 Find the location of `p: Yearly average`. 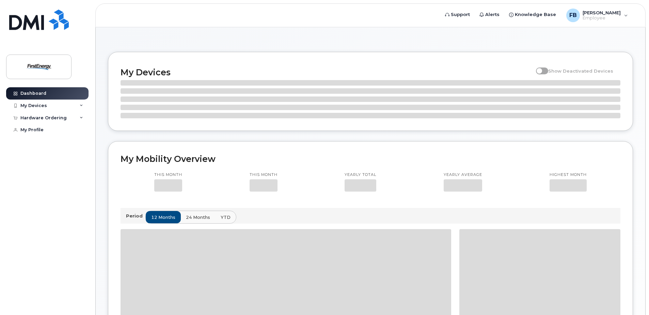

p: Yearly average is located at coordinates (463, 175).